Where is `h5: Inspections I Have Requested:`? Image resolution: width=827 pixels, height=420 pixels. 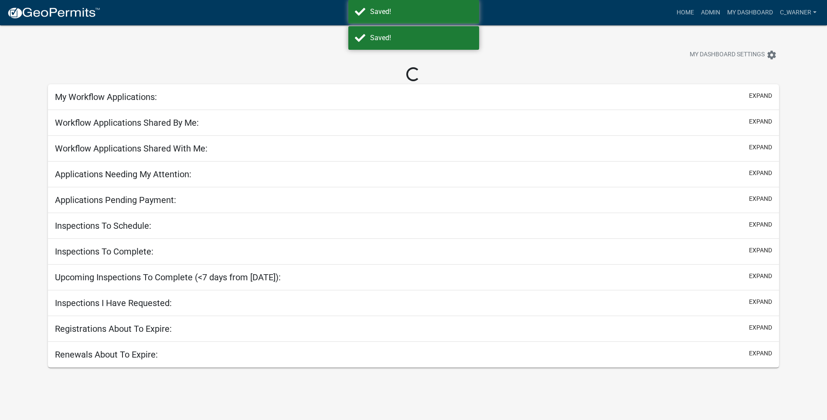 h5: Inspections I Have Requested: is located at coordinates (113, 303).